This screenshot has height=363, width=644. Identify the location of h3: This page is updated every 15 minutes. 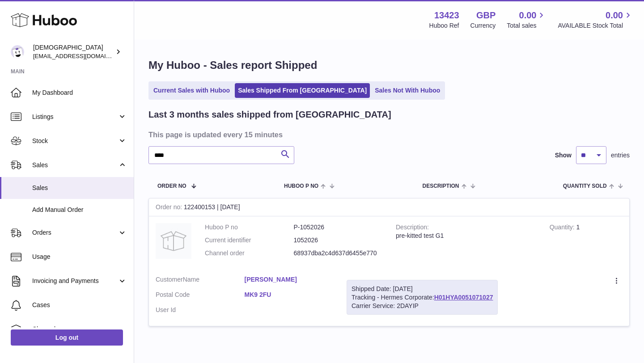
(387, 134).